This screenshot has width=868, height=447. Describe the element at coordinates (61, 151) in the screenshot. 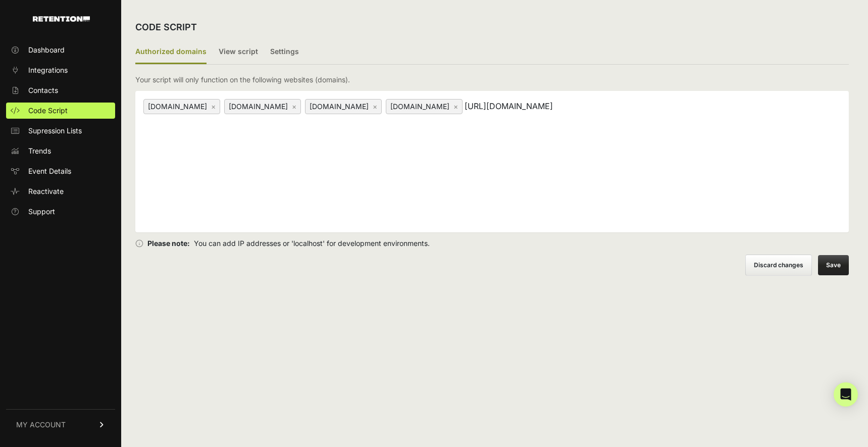

I see `a: Trends` at that location.